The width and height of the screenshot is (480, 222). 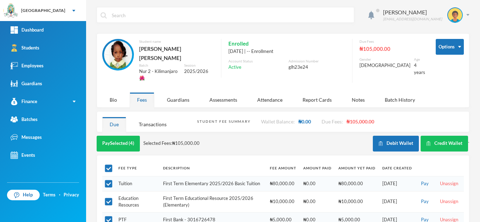 I want to click on th: Amount Yet Paid, so click(x=356, y=169).